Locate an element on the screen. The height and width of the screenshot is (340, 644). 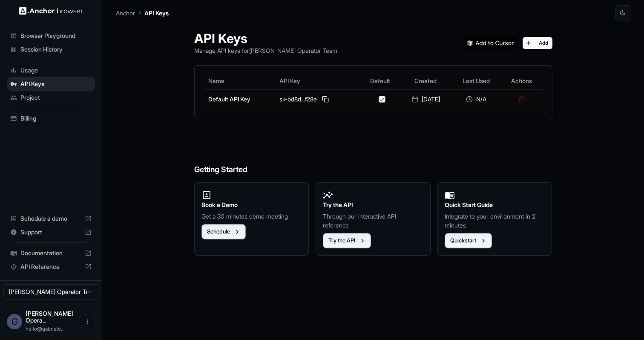
nav: breadcrumb is located at coordinates (142, 13).